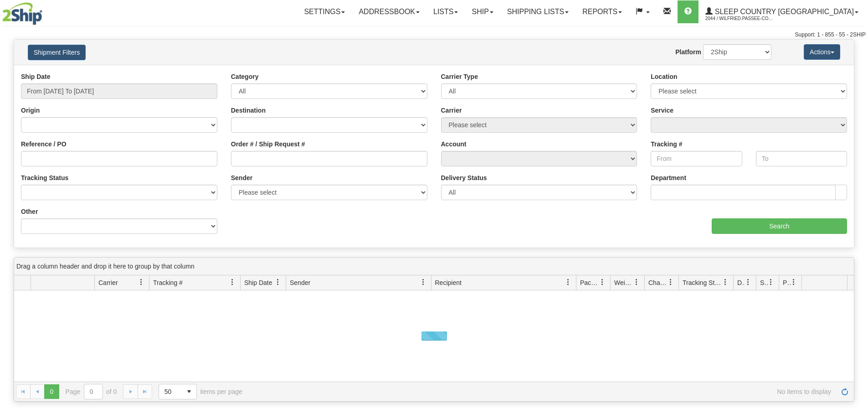 The width and height of the screenshot is (868, 419). I want to click on label: Destination, so click(248, 110).